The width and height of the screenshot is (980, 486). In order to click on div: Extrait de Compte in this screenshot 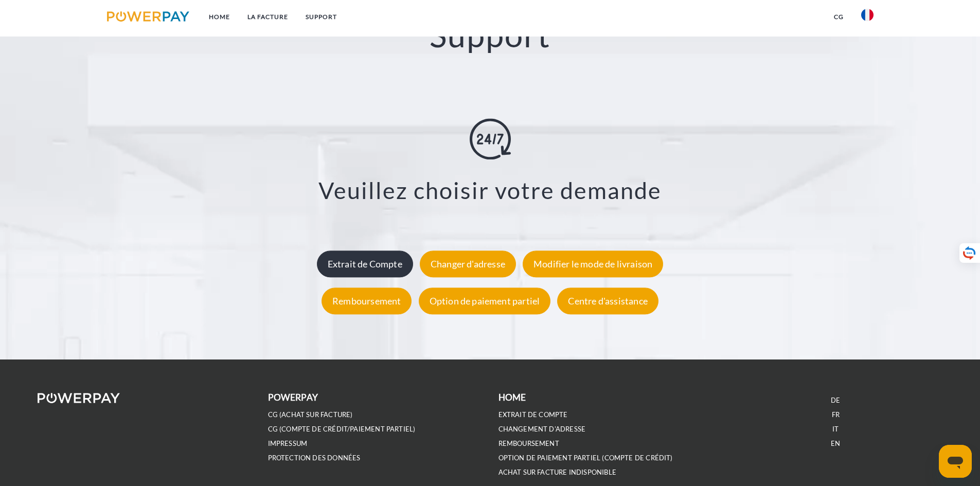, I will do `click(365, 264)`.